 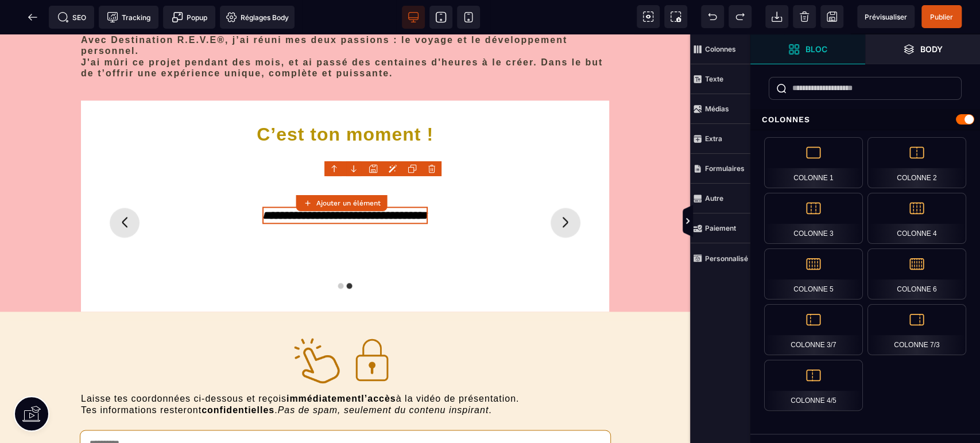 What do you see at coordinates (813, 330) in the screenshot?
I see `div: Colonne 3/7` at bounding box center [813, 330].